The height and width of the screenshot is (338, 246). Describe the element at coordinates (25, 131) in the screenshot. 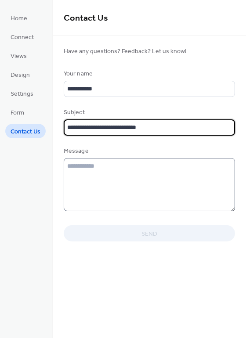

I see `a: Contact Us` at that location.